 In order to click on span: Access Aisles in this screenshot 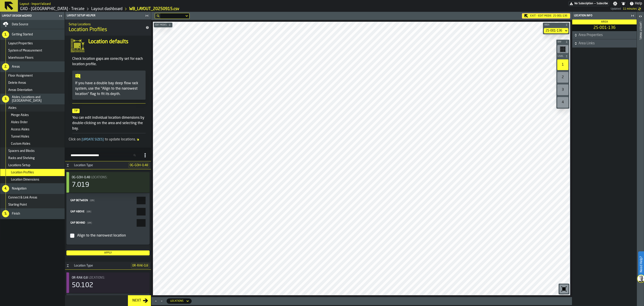, I will do `click(20, 129)`.